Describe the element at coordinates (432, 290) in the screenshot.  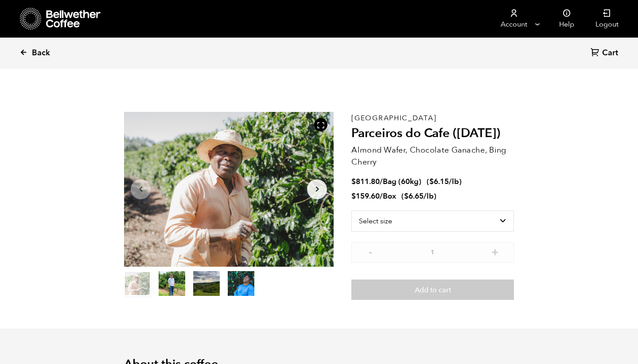
I see `button: Add to cart` at that location.